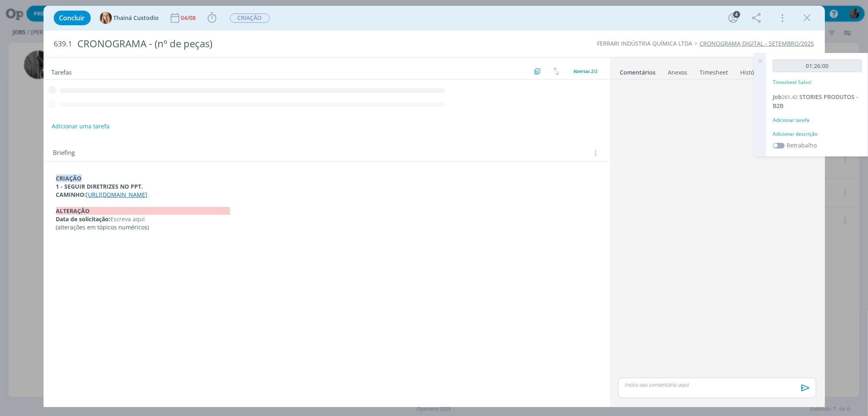 This screenshot has width=868, height=416. I want to click on span: Briefing, so click(64, 153).